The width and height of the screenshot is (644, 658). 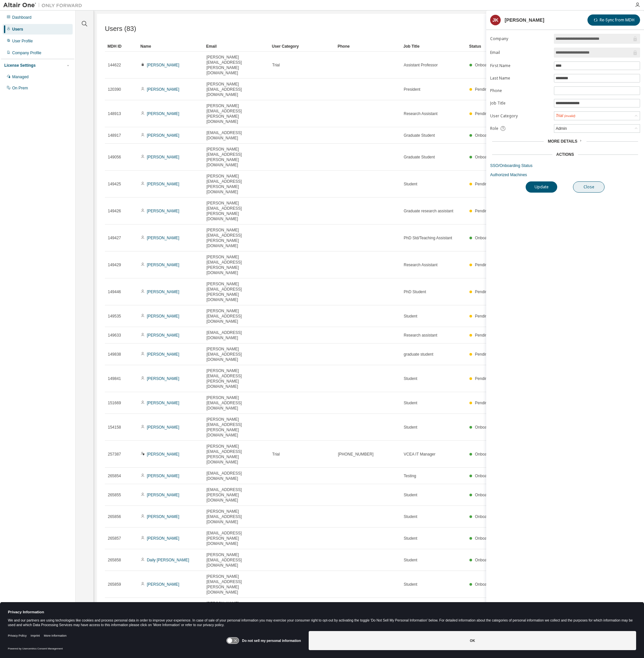 I want to click on span: Assistant Professor, so click(x=421, y=65).